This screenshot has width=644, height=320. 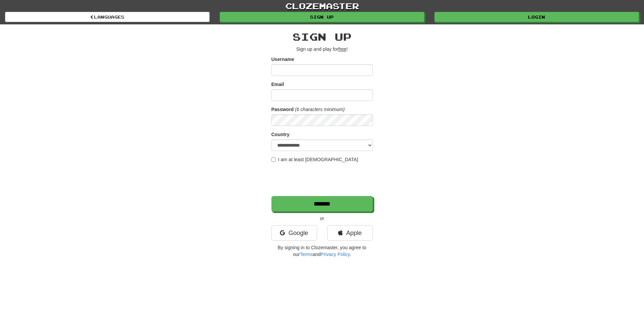 I want to click on p: or, so click(x=322, y=219).